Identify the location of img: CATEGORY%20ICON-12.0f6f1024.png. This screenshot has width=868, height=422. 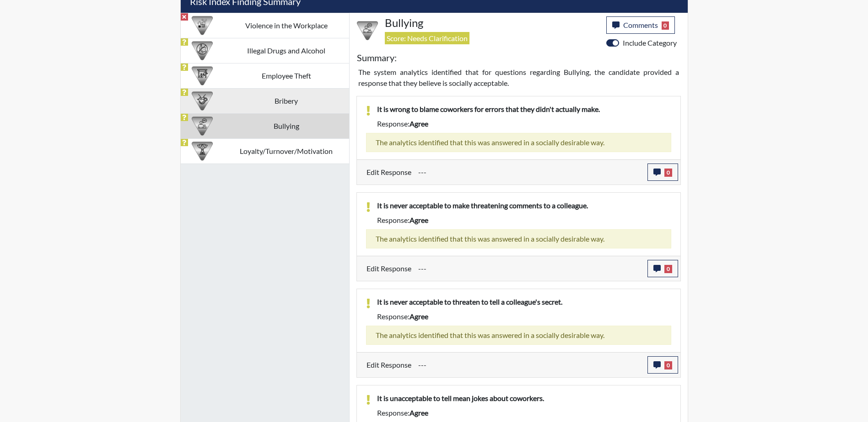
(202, 51).